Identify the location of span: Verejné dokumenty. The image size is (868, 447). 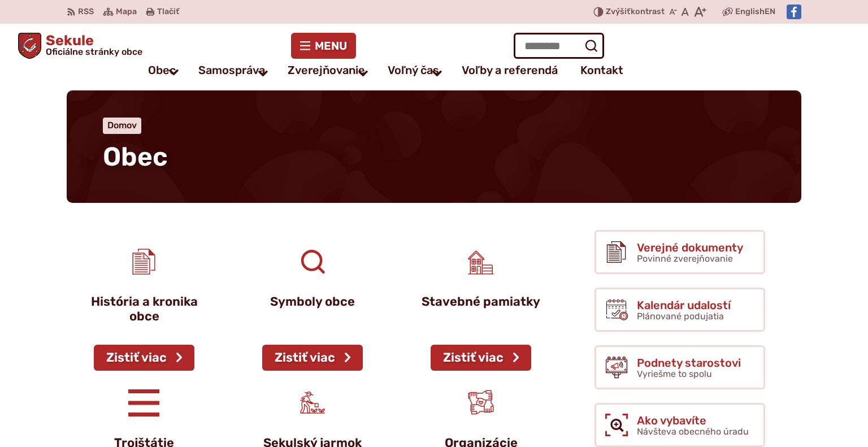
(690, 248).